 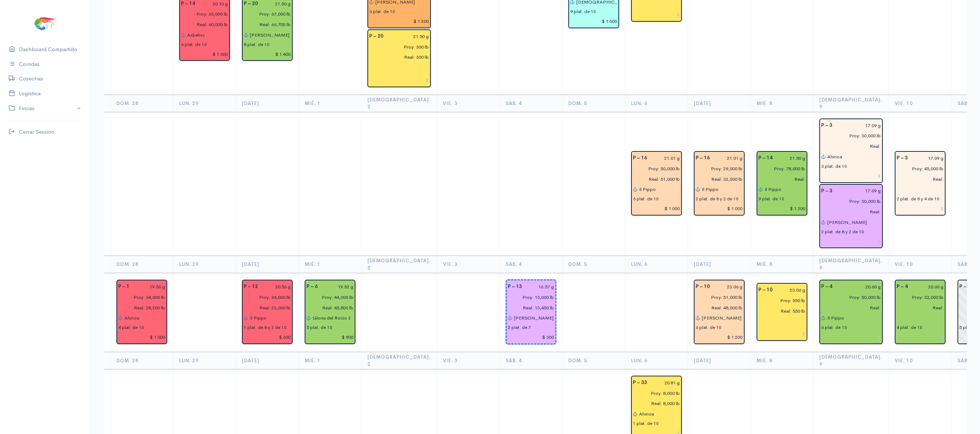 I want to click on div: 2 plat. de 8 y 4 de 10, so click(x=918, y=199).